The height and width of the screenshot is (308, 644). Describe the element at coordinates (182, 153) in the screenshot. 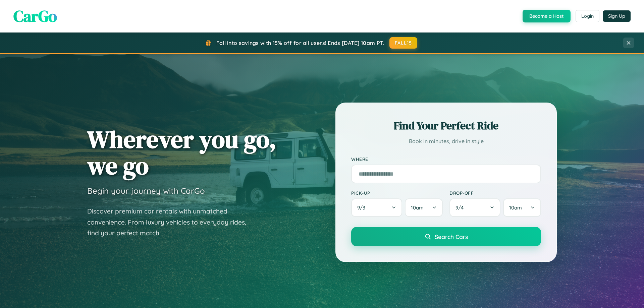

I see `h1: Wherever you go, we go` at that location.